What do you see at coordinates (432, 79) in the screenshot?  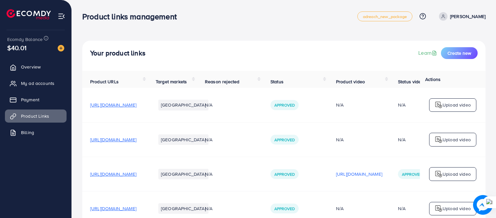 I see `span: Actions` at bounding box center [432, 79].